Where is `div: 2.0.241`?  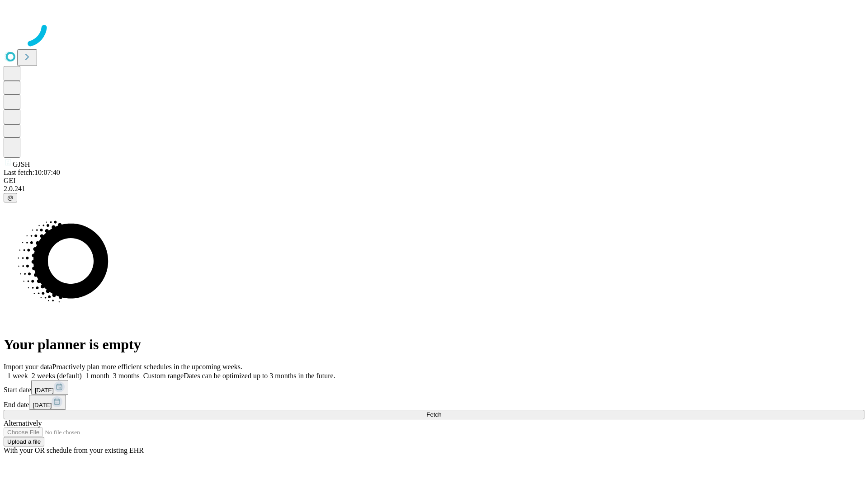
div: 2.0.241 is located at coordinates (434, 189).